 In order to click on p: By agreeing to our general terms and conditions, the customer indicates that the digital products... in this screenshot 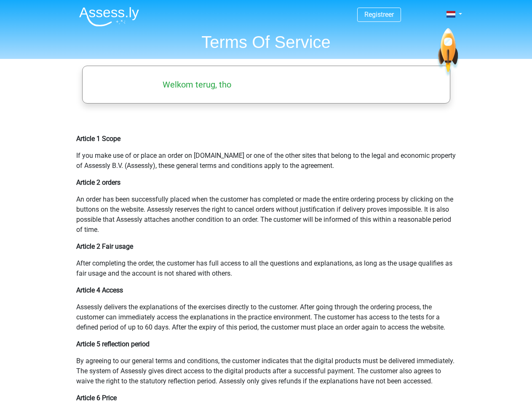, I will do `click(266, 371)`.